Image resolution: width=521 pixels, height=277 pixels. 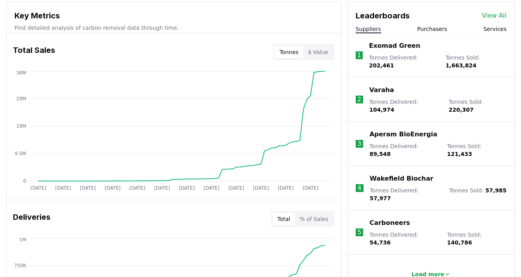 What do you see at coordinates (380, 198) in the screenshot?
I see `span: 57,977` at bounding box center [380, 198].